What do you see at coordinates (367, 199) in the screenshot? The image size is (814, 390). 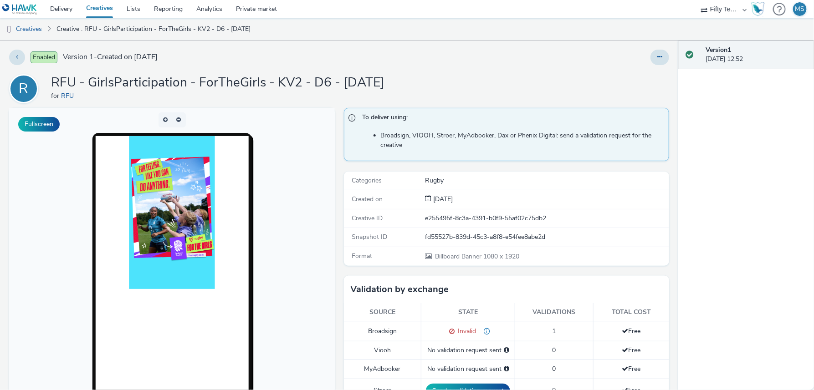 I see `span: Created on` at bounding box center [367, 199].